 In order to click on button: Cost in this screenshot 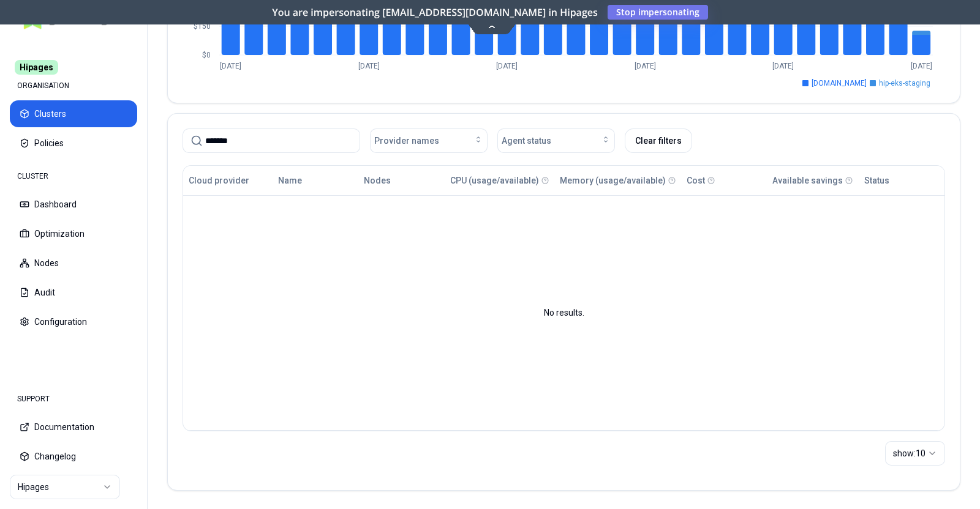, I will do `click(696, 181)`.